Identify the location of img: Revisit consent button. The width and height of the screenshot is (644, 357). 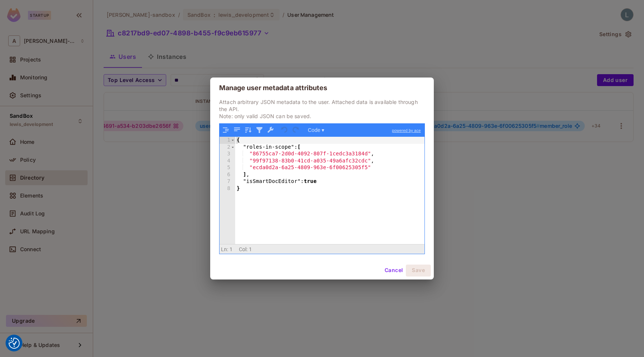
(14, 343).